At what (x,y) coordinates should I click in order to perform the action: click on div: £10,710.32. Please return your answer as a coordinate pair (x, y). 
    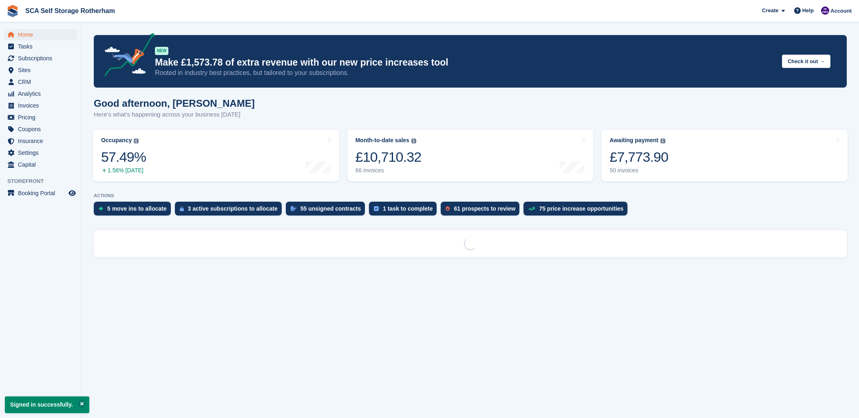
    Looking at the image, I should click on (388, 157).